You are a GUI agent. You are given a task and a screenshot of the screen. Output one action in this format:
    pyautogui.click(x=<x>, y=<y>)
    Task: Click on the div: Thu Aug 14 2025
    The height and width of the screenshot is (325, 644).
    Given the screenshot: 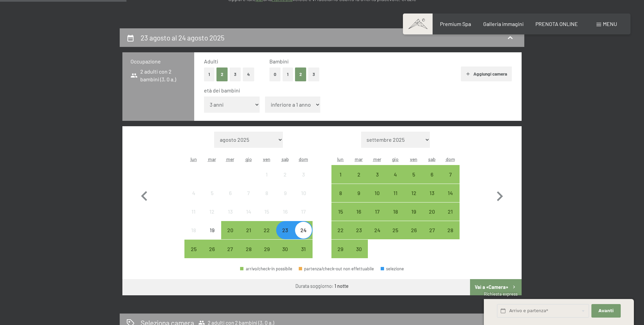 What is the action you would take?
    pyautogui.click(x=249, y=211)
    